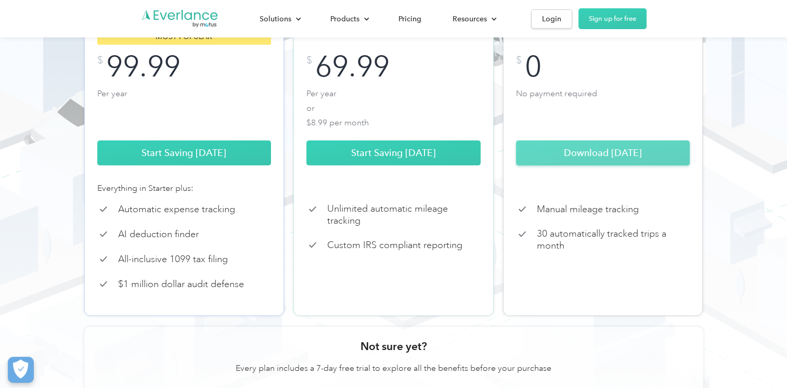  I want to click on p: $1 million dollar audit defense, so click(181, 284).